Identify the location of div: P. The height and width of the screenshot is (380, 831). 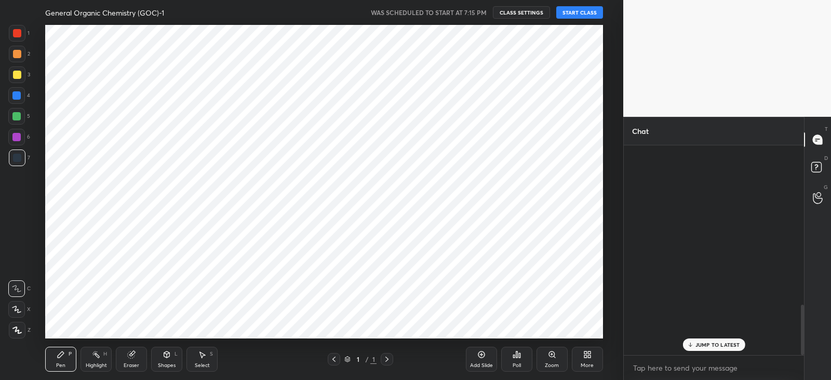
(70, 354).